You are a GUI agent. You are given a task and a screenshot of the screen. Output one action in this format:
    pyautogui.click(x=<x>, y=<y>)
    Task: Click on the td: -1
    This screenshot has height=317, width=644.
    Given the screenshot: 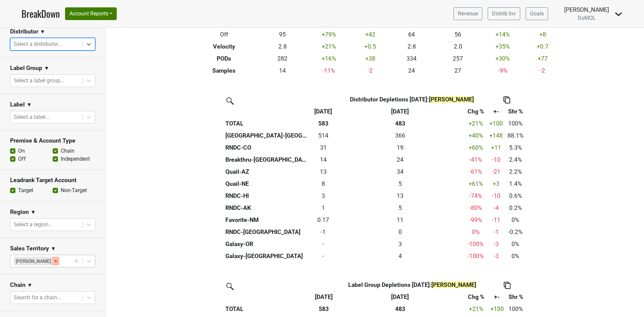 What is the action you would take?
    pyautogui.click(x=323, y=232)
    